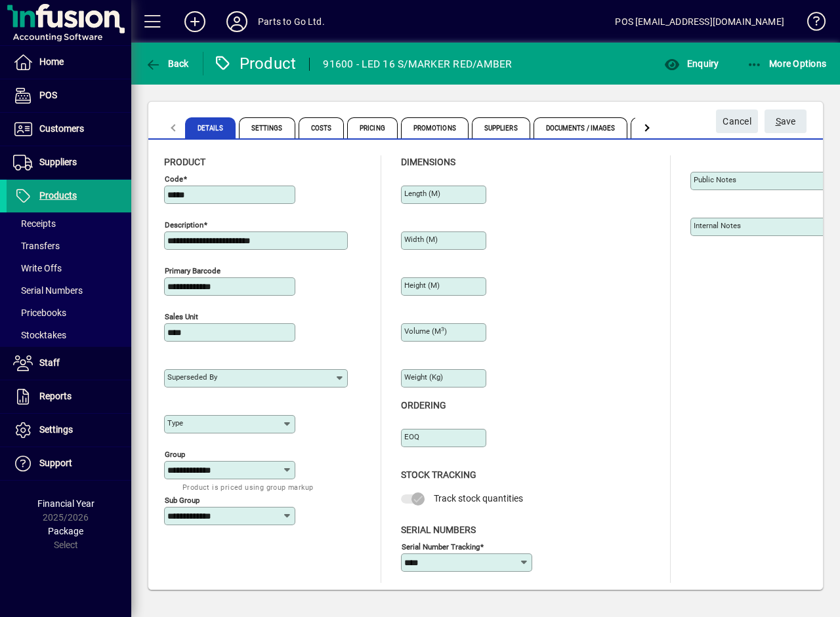 Image resolution: width=840 pixels, height=617 pixels. I want to click on a: Transfers, so click(69, 246).